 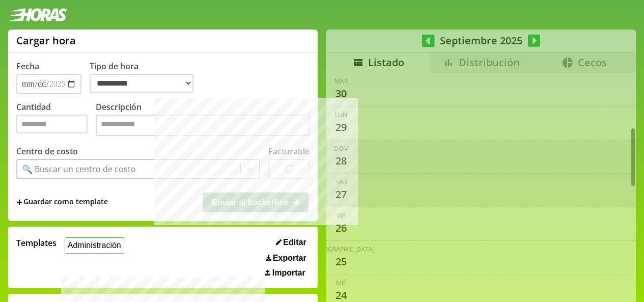 I want to click on label: Cantidad, so click(x=56, y=120).